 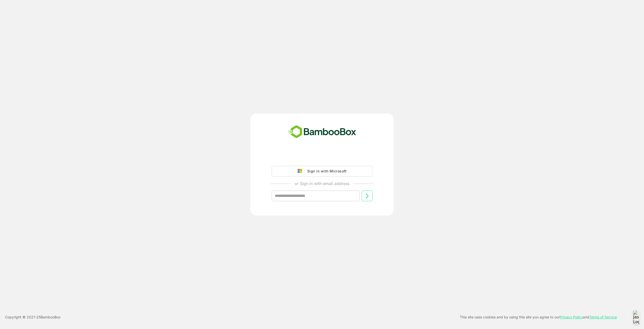 What do you see at coordinates (603, 316) in the screenshot?
I see `a: Terms of Service` at bounding box center [603, 316].